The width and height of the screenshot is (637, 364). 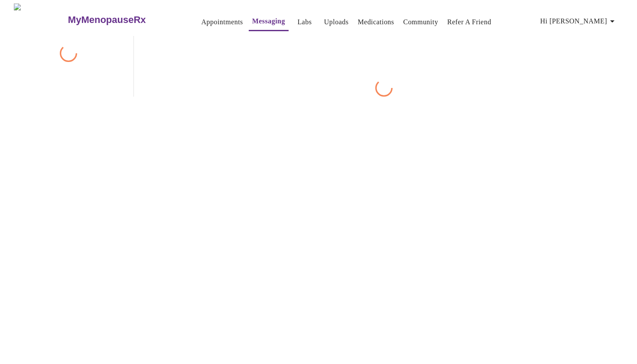 What do you see at coordinates (337, 22) in the screenshot?
I see `a: Uploads` at bounding box center [337, 22].